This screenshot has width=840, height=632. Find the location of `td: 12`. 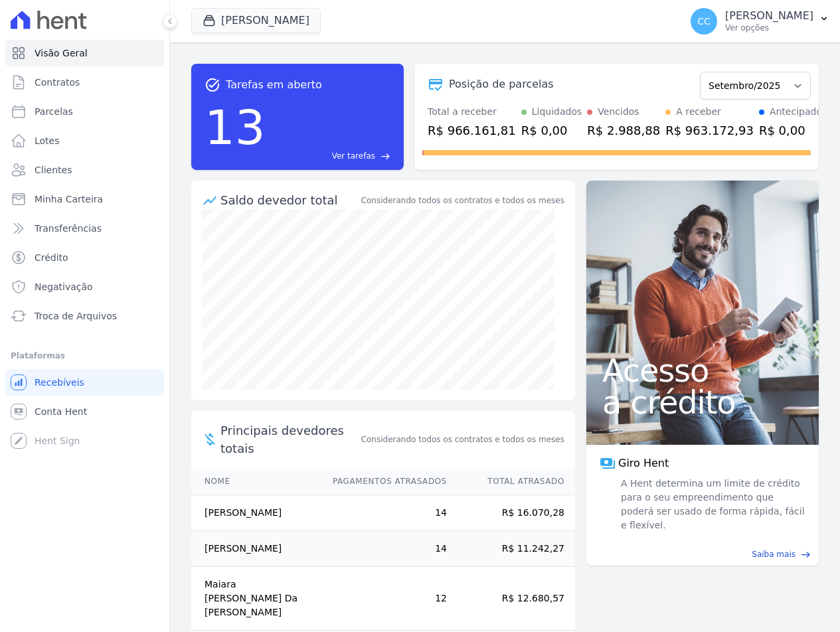

td: 12 is located at coordinates (384, 599).